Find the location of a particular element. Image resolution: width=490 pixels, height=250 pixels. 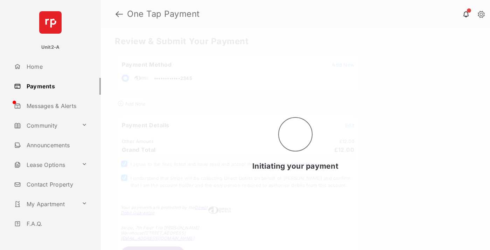

a: Home is located at coordinates (56, 67).